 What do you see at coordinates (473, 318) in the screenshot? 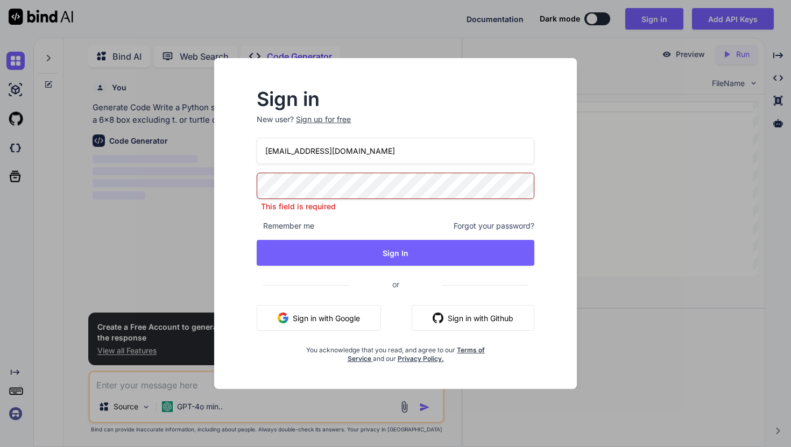
I see `button: Sign in with Github` at bounding box center [473, 318].